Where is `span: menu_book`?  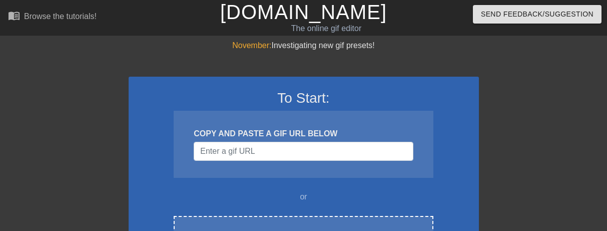 span: menu_book is located at coordinates (14, 16).